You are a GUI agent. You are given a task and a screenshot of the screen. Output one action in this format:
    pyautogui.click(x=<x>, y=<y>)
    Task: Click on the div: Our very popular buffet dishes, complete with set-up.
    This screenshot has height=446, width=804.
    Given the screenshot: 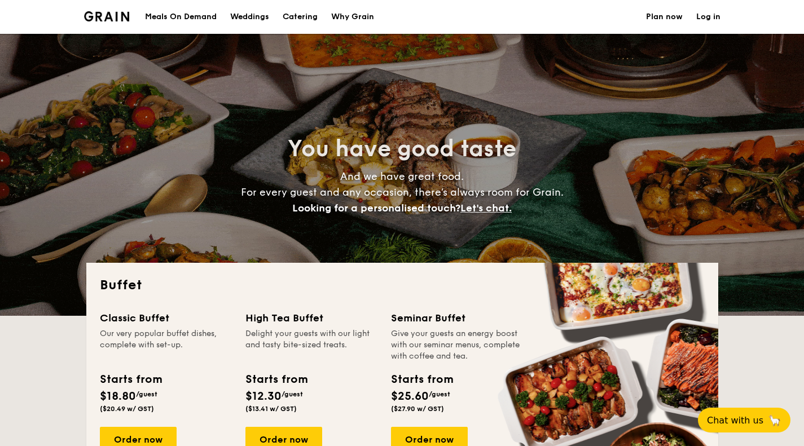 What is the action you would take?
    pyautogui.click(x=166, y=345)
    